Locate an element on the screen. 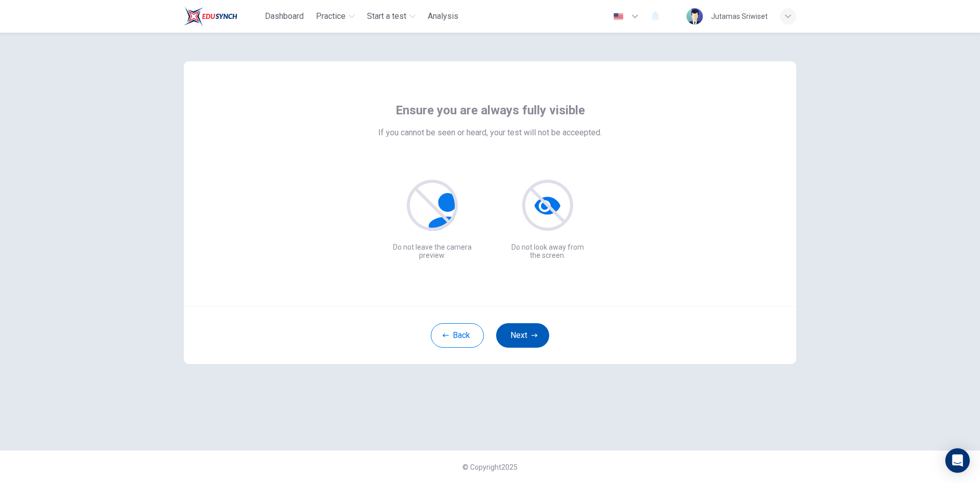 The width and height of the screenshot is (980, 483). span: Start a test is located at coordinates (386, 17).